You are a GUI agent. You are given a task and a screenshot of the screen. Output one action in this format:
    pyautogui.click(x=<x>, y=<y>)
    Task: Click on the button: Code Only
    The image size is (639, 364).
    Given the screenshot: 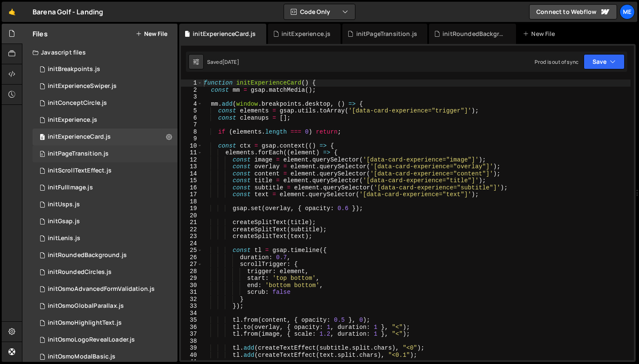 What is the action you would take?
    pyautogui.click(x=319, y=12)
    